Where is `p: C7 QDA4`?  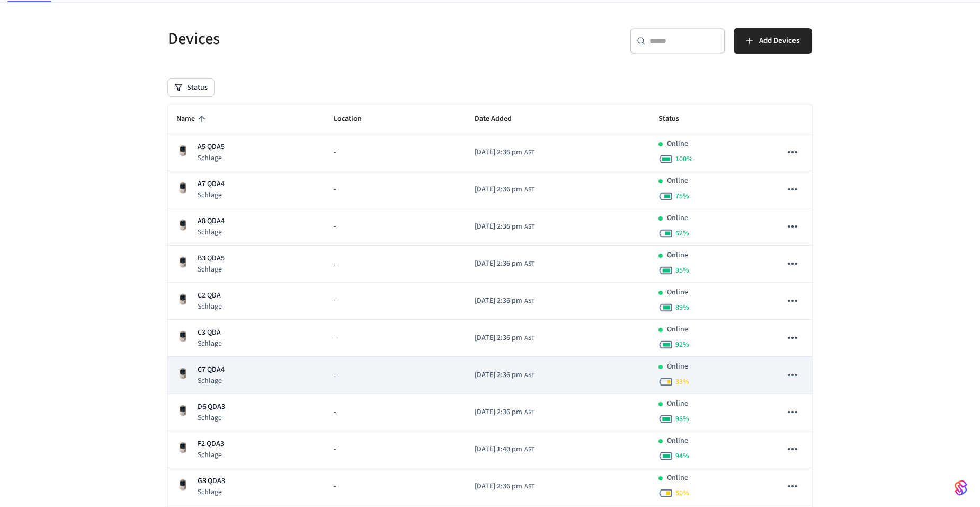
p: C7 QDA4 is located at coordinates (210, 370).